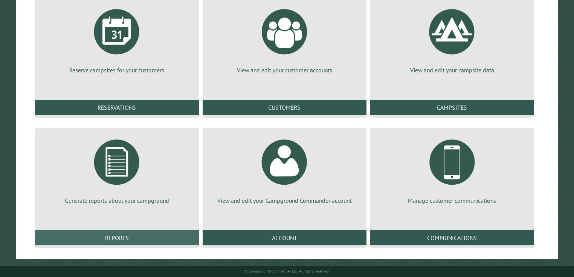 The width and height of the screenshot is (574, 277). I want to click on a: View and edit your Campground Commander account, so click(285, 169).